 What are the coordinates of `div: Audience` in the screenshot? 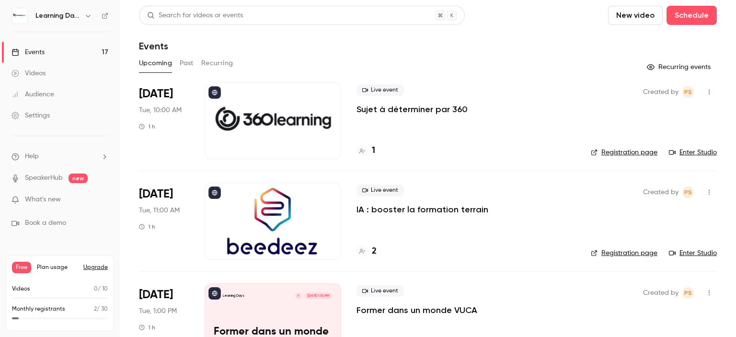 It's located at (33, 94).